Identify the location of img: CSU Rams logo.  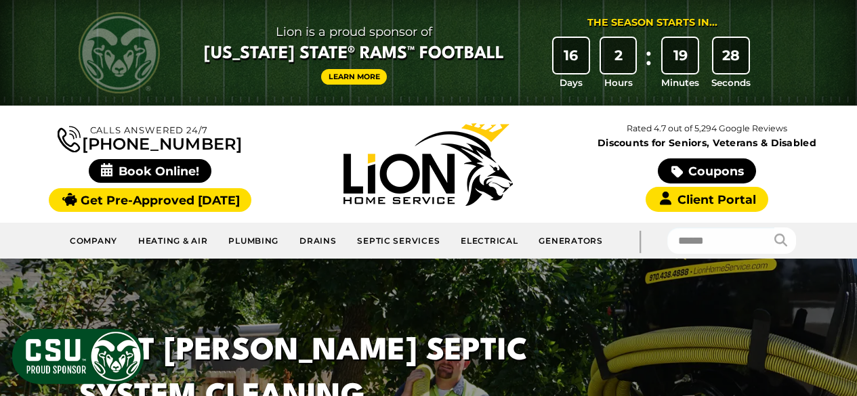
(119, 53).